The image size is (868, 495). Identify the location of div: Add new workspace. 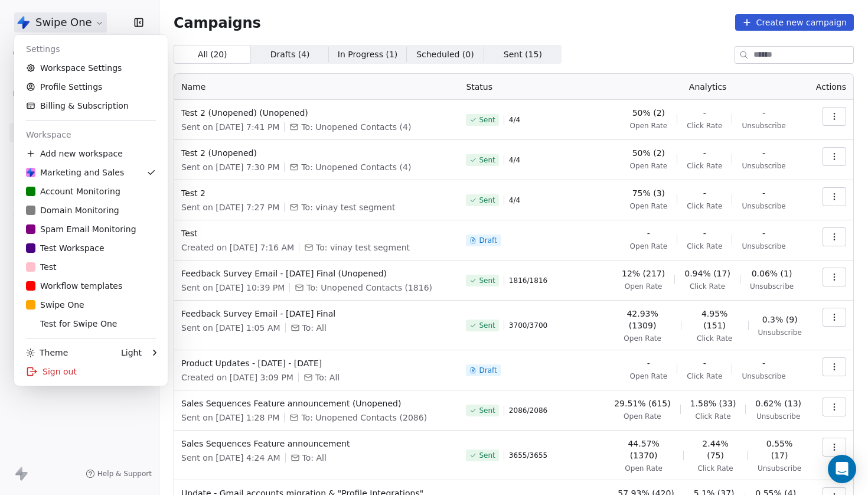
(91, 154).